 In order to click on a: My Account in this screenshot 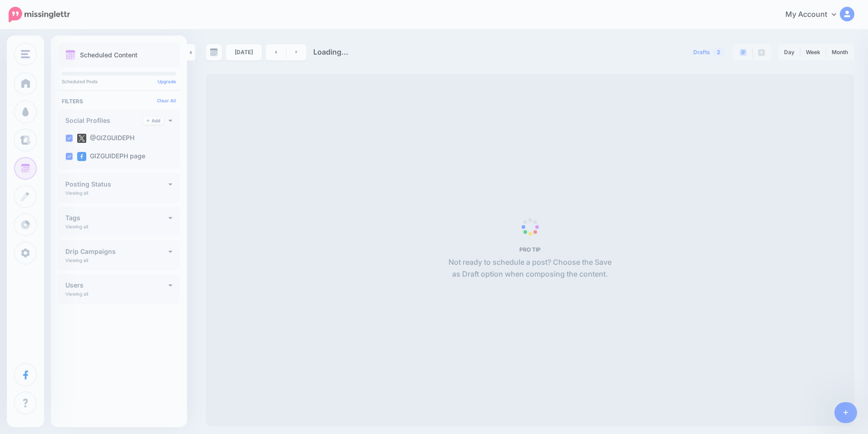, I will do `click(815, 14)`.